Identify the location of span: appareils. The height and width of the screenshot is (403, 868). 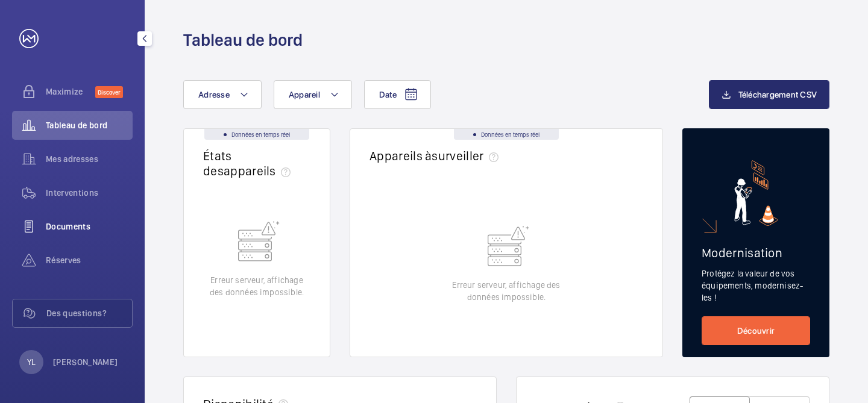
(259, 171).